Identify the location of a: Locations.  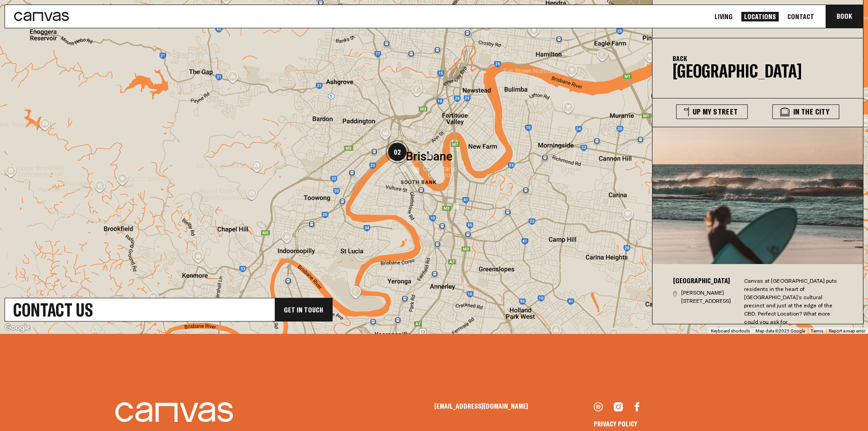
(760, 16).